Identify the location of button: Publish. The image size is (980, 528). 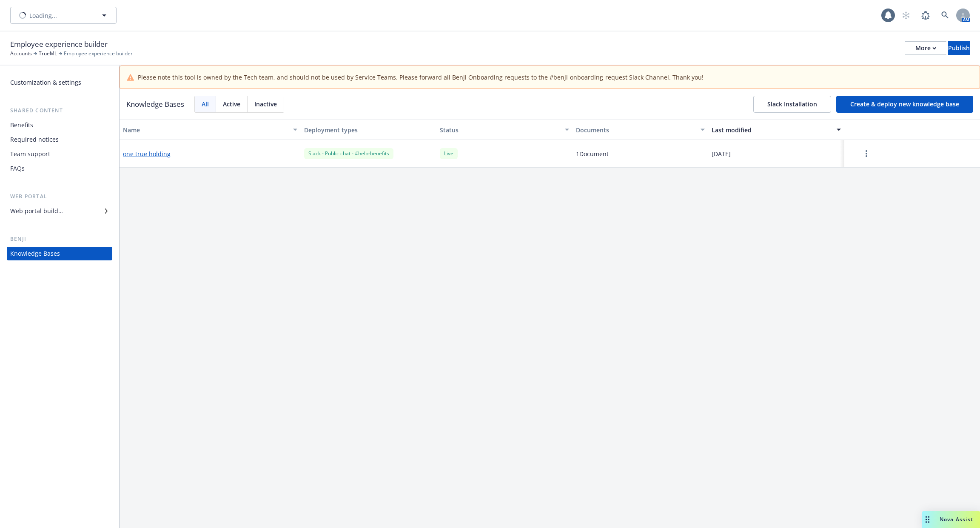
(959, 48).